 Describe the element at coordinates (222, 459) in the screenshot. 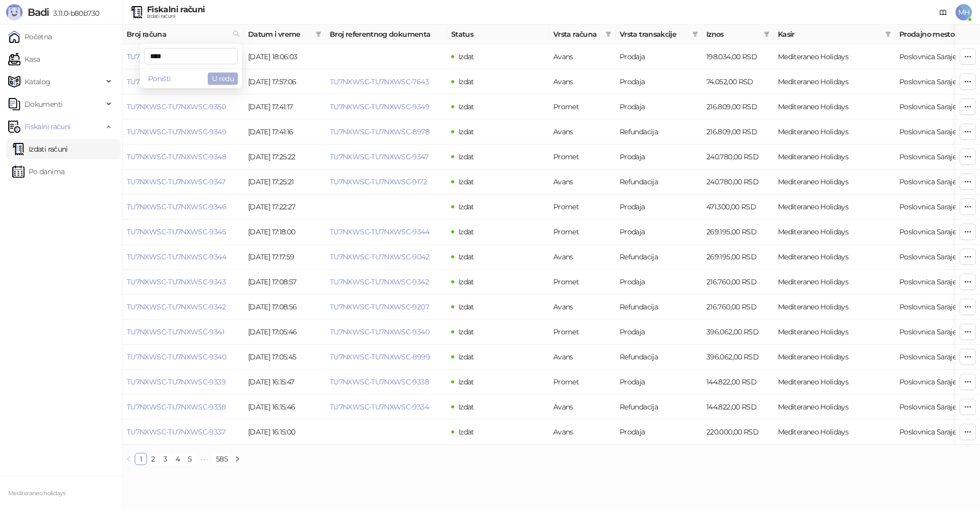

I see `li: 585` at that location.